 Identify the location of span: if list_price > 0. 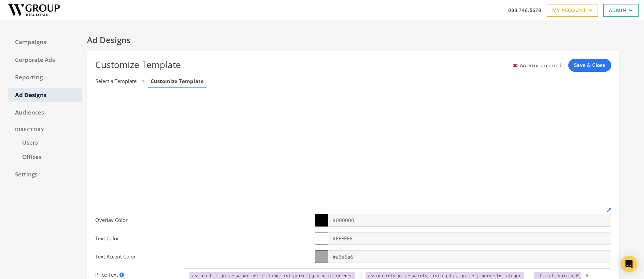
(558, 276).